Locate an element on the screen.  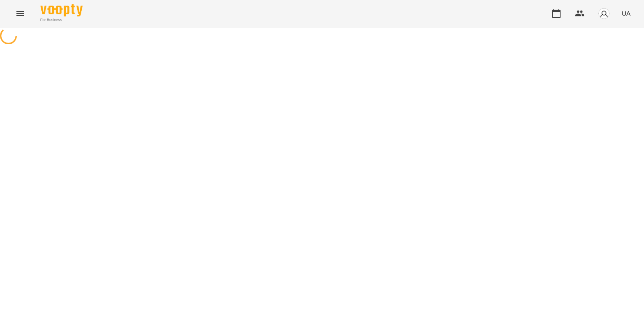
img: avatar_s.png is located at coordinates (604, 14).